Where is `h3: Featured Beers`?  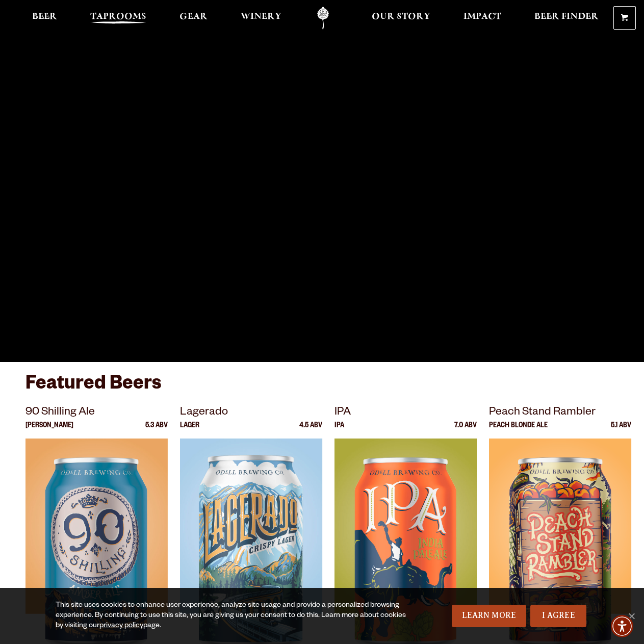 h3: Featured Beers is located at coordinates (322, 387).